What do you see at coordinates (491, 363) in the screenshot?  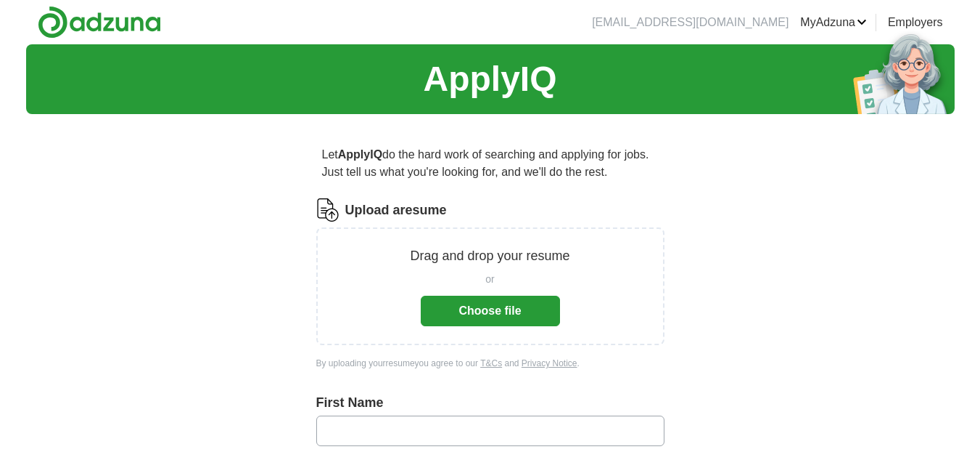 I see `a: T&Cs` at bounding box center [491, 363].